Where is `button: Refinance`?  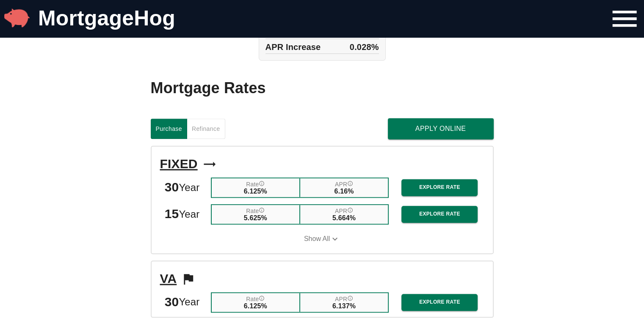
button: Refinance is located at coordinates (205, 129).